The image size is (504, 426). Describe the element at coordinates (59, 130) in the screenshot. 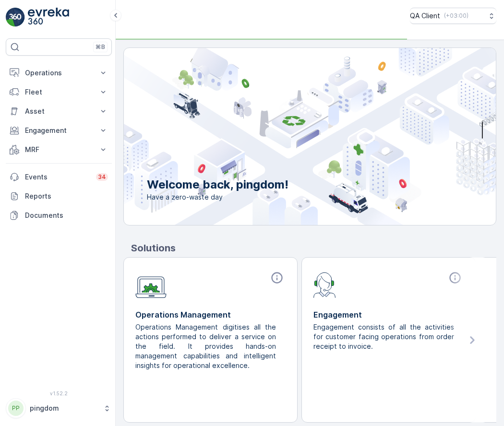

I see `button: Engagement` at that location.